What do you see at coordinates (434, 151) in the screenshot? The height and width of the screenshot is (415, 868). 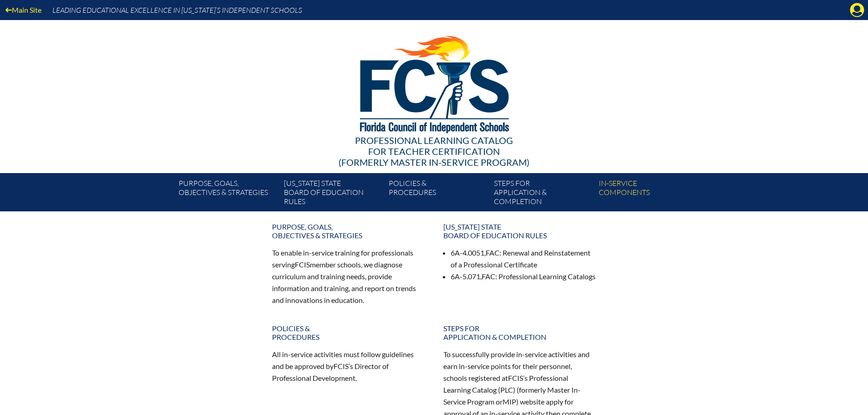 I see `span: for Teacher Certification` at bounding box center [434, 151].